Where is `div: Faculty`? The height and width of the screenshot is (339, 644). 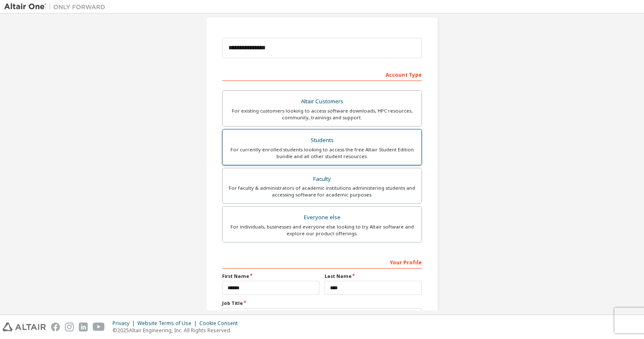 div: Faculty is located at coordinates (322, 179).